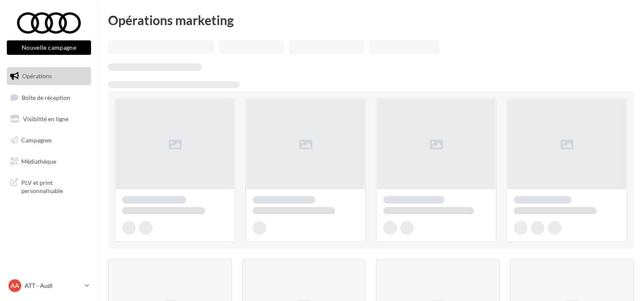 The height and width of the screenshot is (301, 644). What do you see at coordinates (49, 97) in the screenshot?
I see `a: Boîte de réception` at bounding box center [49, 97].